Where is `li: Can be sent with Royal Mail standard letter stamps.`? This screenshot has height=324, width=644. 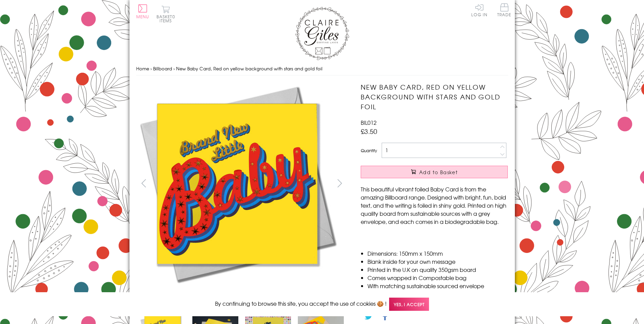
li: Can be sent with Royal Mail standard letter stamps. is located at coordinates (437, 294).